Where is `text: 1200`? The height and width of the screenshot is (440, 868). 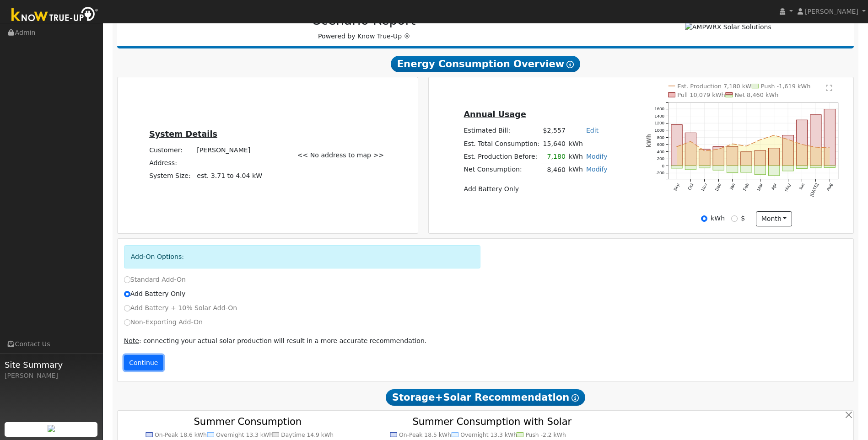
text: 1200 is located at coordinates (660, 123).